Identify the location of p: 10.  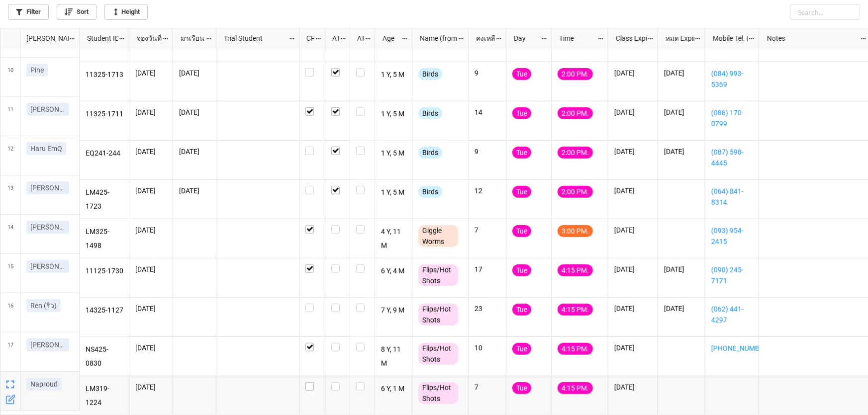
(487, 348).